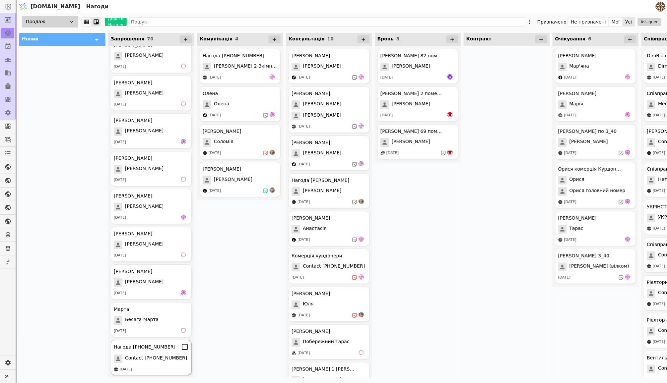 The image size is (667, 383). What do you see at coordinates (327, 22) in the screenshot?
I see `input: Пошук` at bounding box center [327, 22].